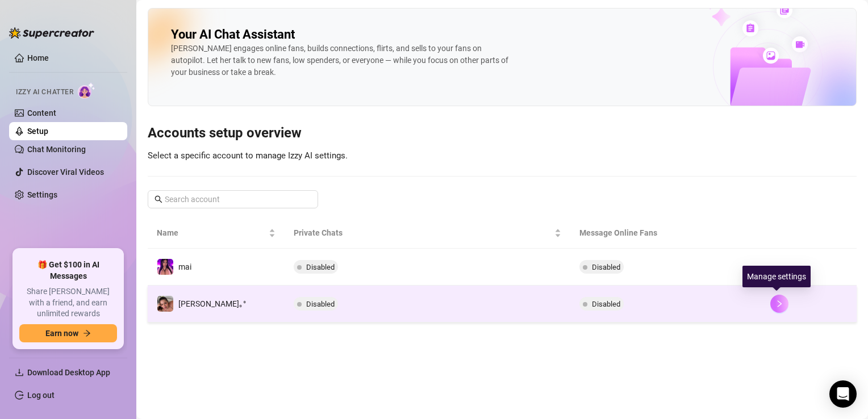  I want to click on span: arrow-right, so click(87, 334).